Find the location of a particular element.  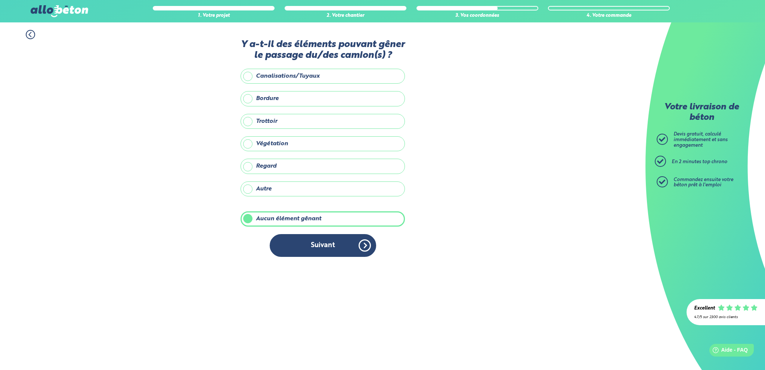

label: Y a-t-il des éléments pouvant gêner le passage du/des camion(s) ? is located at coordinates (323, 50).